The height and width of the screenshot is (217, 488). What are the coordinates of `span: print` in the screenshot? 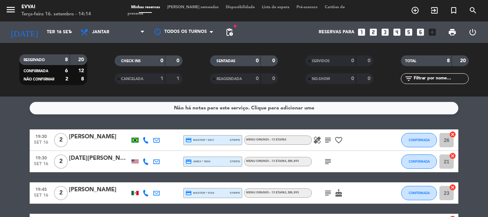 It's located at (452, 32).